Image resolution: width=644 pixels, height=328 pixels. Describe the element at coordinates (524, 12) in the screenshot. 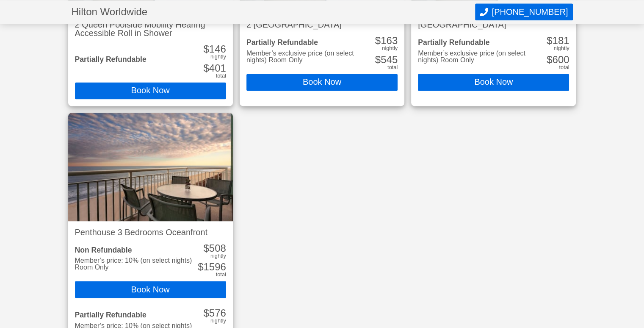

I see `button: Call` at that location.